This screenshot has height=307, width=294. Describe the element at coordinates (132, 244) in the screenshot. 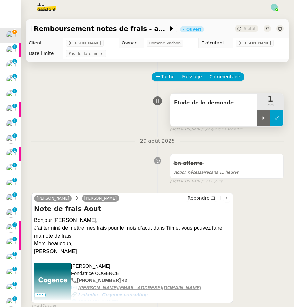

I see `div: Merci beaucoup,` at that location.